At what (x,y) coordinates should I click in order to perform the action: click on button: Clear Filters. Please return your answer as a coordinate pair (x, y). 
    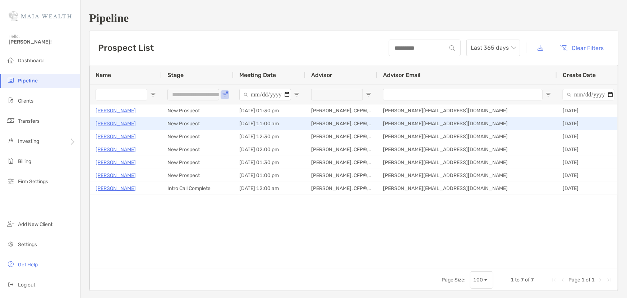
    Looking at the image, I should click on (582, 48).